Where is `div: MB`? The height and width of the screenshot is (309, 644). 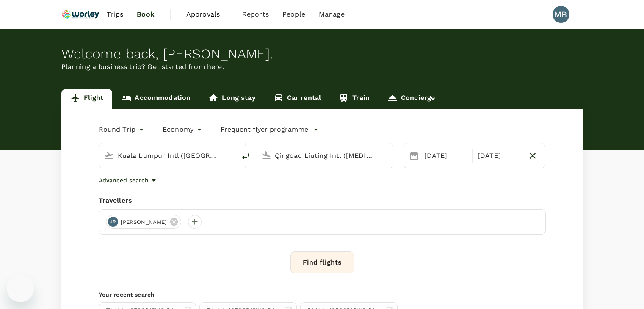 div: MB is located at coordinates (561, 15).